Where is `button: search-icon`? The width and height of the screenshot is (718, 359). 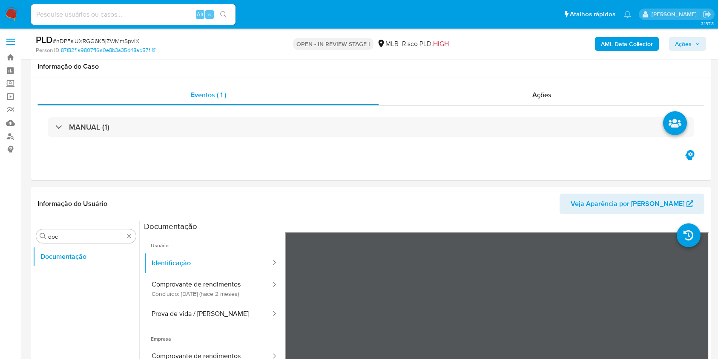 button: search-icon is located at coordinates (223, 14).